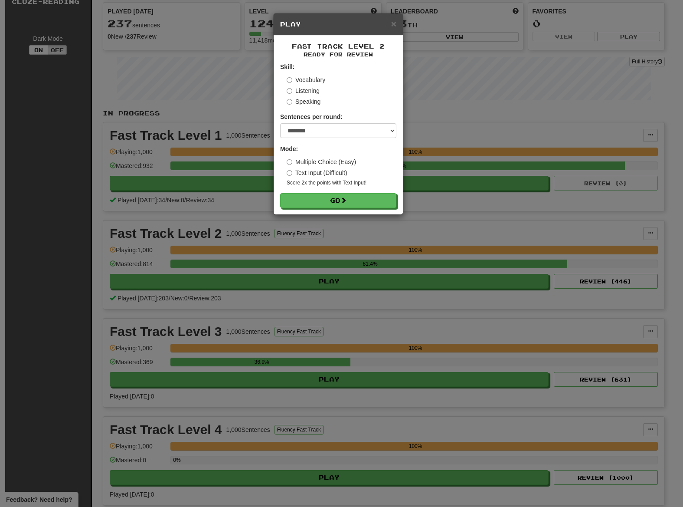 The height and width of the screenshot is (507, 683). What do you see at coordinates (289, 91) in the screenshot?
I see `input: Listening` at bounding box center [289, 91].